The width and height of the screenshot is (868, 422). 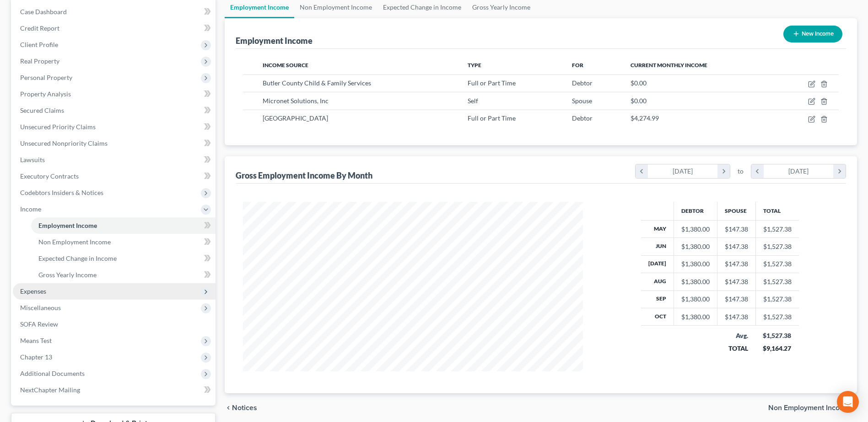 What do you see at coordinates (582, 100) in the screenshot?
I see `span: Spouse` at bounding box center [582, 100].